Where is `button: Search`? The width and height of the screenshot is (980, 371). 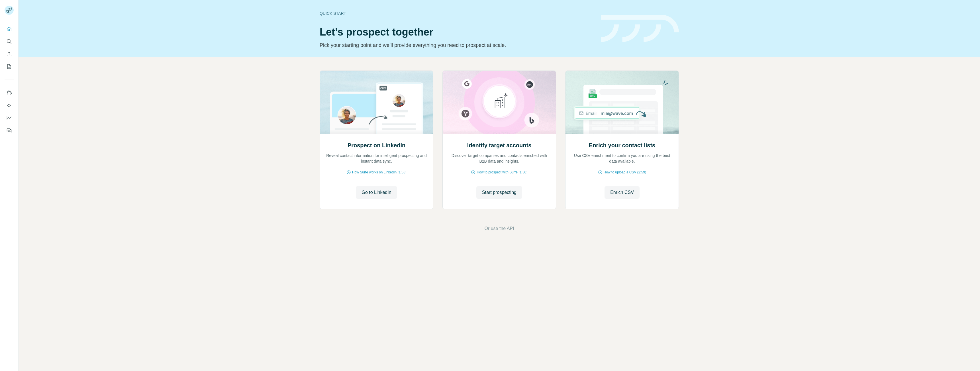
button: Search is located at coordinates (9, 41).